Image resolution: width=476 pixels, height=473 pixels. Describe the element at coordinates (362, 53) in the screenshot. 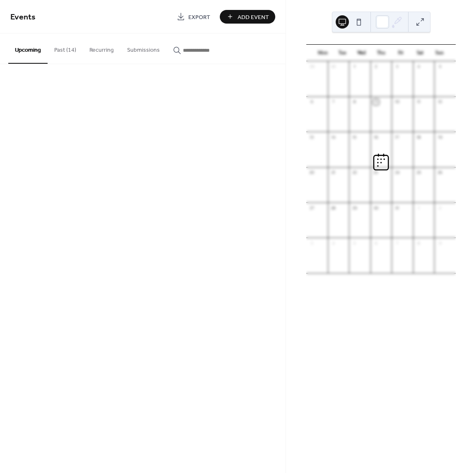

I see `div: Wed` at that location.